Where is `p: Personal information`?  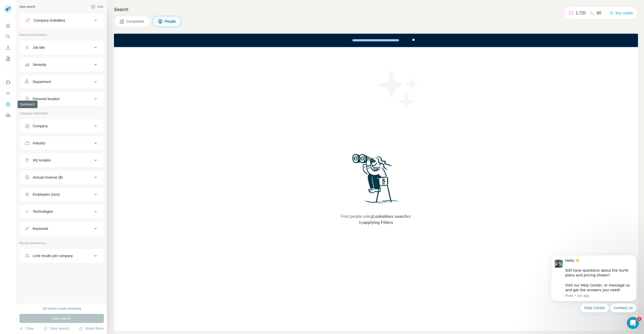
p: Personal information is located at coordinates (62, 35).